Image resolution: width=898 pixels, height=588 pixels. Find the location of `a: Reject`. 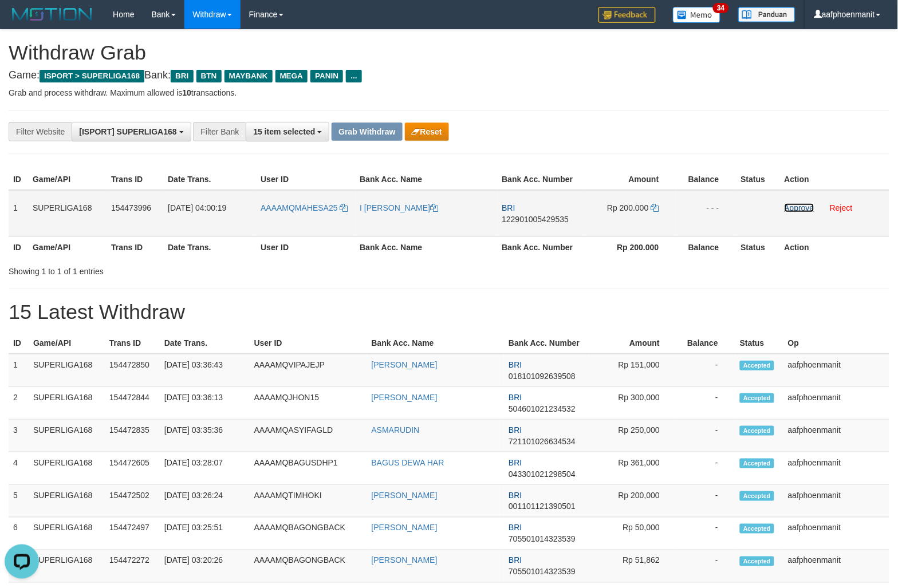

a: Reject is located at coordinates (842, 208).